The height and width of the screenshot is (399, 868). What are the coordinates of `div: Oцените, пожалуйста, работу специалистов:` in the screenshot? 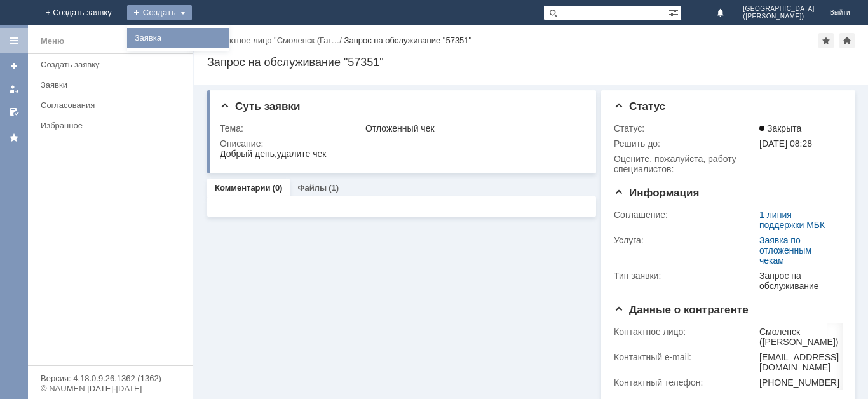 It's located at (685, 164).